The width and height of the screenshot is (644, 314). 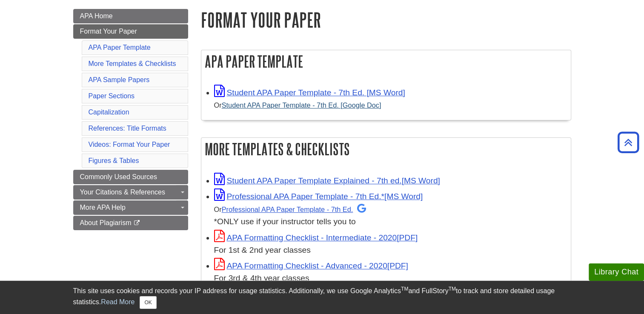 What do you see at coordinates (628, 142) in the screenshot?
I see `a: Back to Top` at bounding box center [628, 142].